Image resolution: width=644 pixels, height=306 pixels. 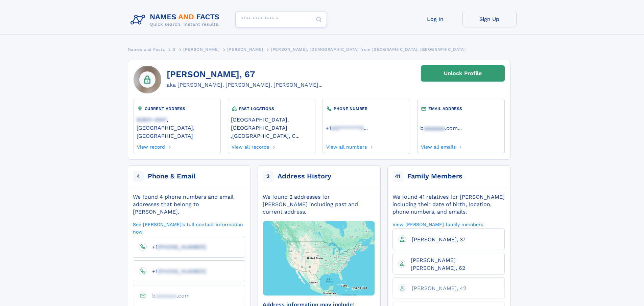 I want to click on div: Family Members, so click(x=435, y=176).